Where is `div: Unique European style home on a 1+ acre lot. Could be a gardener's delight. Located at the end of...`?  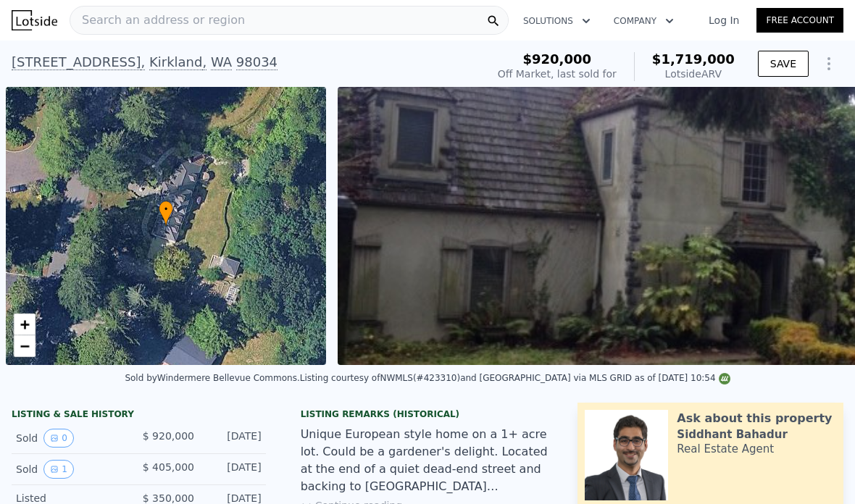 div: Unique European style home on a 1+ acre lot. Could be a gardener's delight. Located at the end of... is located at coordinates (427, 460).